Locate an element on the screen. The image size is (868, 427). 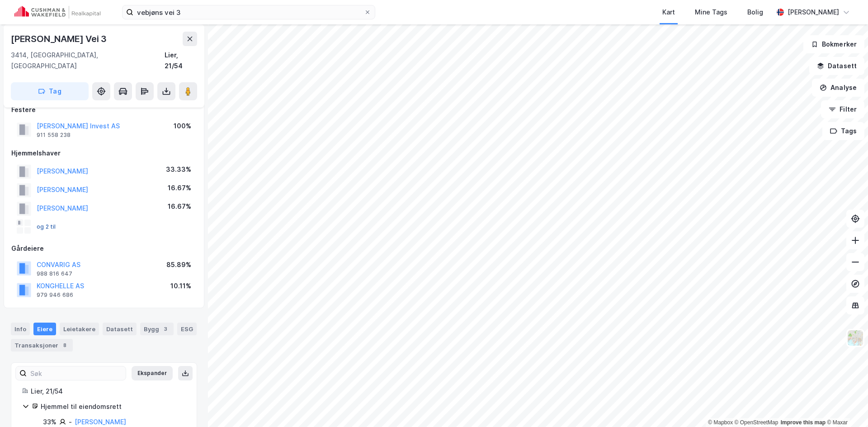
div: Bolig is located at coordinates (755, 12).